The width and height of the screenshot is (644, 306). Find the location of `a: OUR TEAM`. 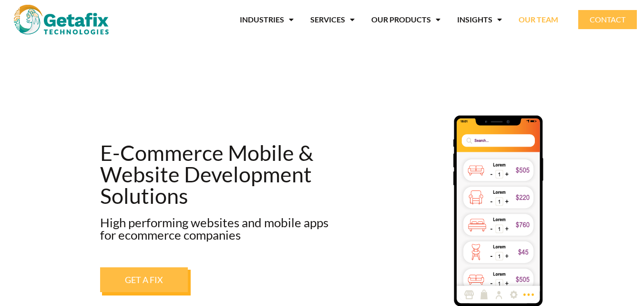

a: OUR TEAM is located at coordinates (538, 20).